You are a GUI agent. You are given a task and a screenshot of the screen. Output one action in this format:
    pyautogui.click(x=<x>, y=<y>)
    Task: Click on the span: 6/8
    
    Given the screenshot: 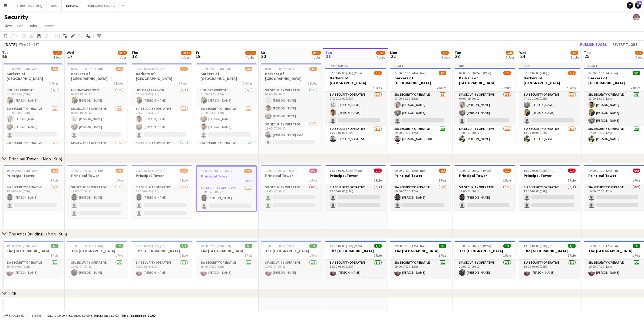 What is the action you would take?
    pyautogui.click(x=639, y=52)
    